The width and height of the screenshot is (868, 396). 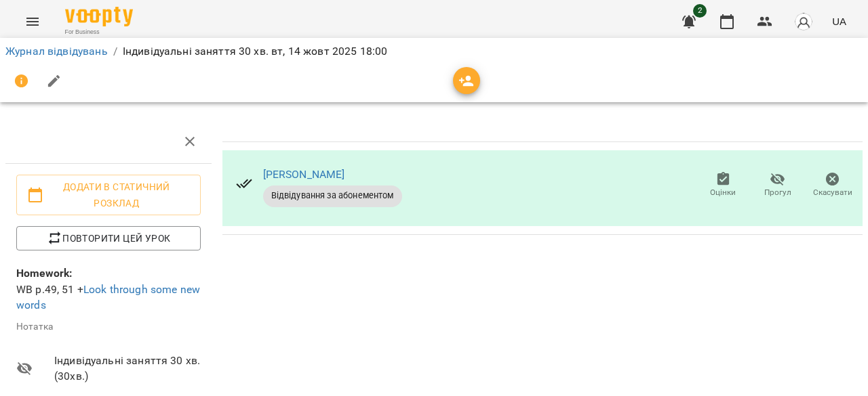 I want to click on button: Повторити цей урок, so click(x=108, y=239).